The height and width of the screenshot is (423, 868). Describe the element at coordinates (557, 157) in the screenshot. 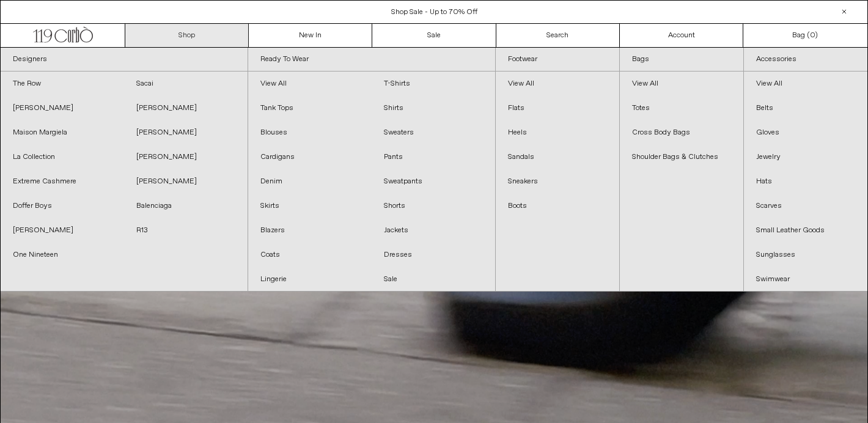

I see `a: Sandals` at that location.